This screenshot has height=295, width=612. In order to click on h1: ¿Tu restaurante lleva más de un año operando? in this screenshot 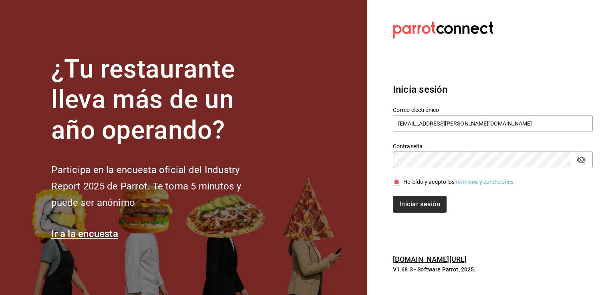, I will do `click(159, 100)`.